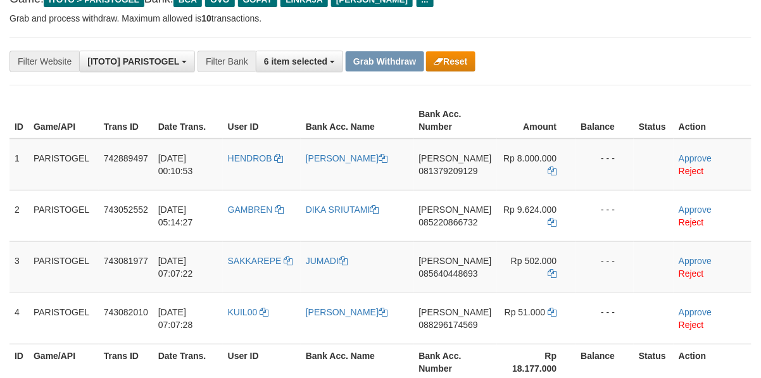  What do you see at coordinates (188, 120) in the screenshot?
I see `th: Date Trans.` at bounding box center [188, 120].